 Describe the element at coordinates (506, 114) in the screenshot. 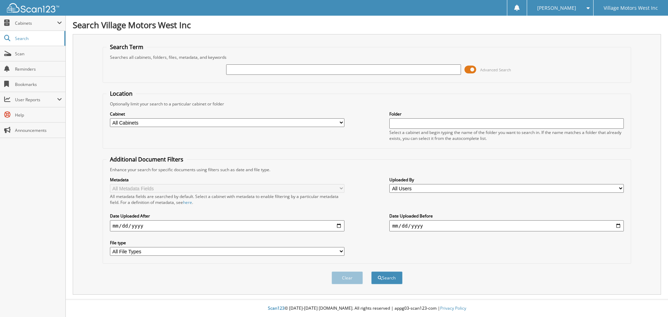

I see `label: Folder` at that location.